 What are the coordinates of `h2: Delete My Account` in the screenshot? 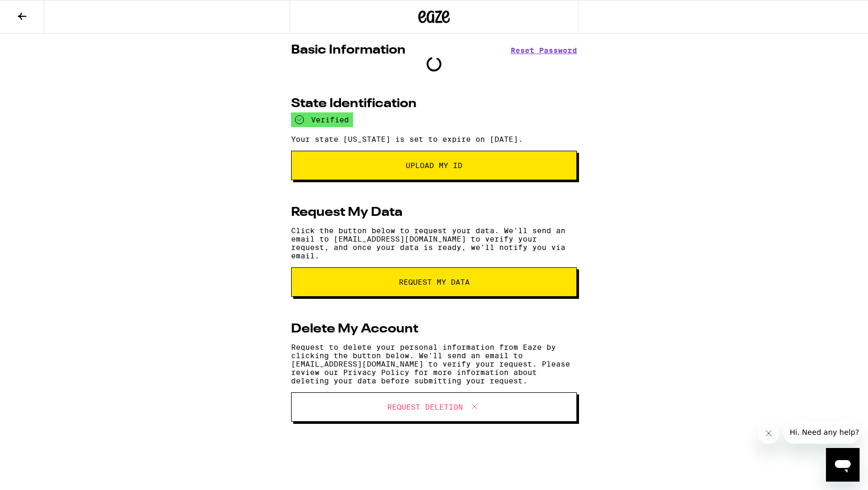 It's located at (355, 329).